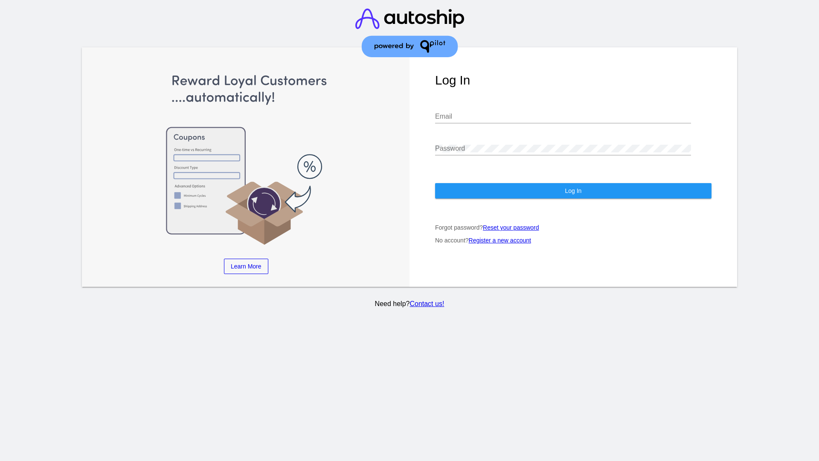 The image size is (819, 461). I want to click on span: Log In, so click(573, 191).